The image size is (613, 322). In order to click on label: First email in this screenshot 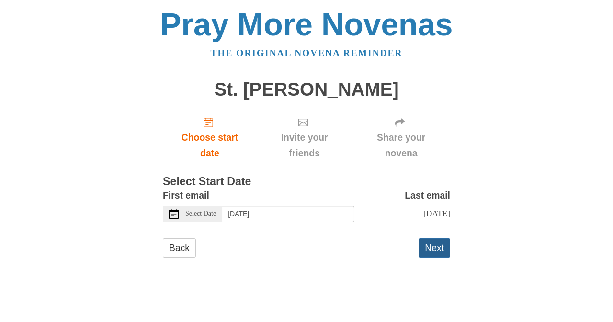, I will do `click(186, 195)`.